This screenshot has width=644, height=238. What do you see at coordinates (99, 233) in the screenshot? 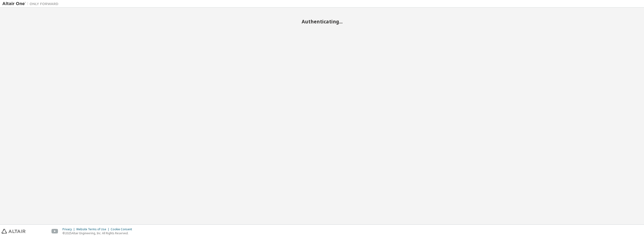
I see `p: © 2025 Altair Engineering, Inc. All Rights Reserved.` at bounding box center [99, 233].